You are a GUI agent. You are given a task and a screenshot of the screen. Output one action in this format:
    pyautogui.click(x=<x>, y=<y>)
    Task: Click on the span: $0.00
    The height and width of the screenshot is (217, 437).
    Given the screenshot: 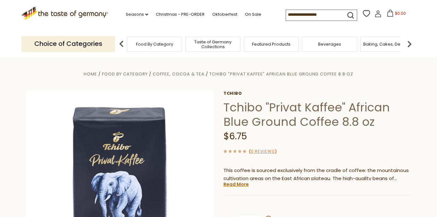 What is the action you would take?
    pyautogui.click(x=401, y=13)
    